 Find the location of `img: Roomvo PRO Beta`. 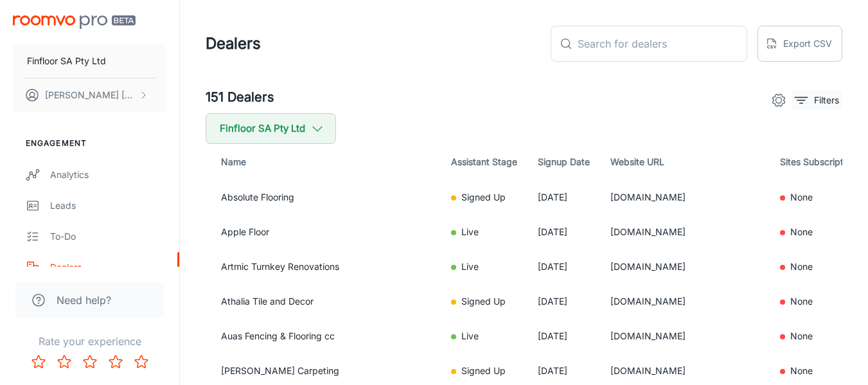

img: Roomvo PRO Beta is located at coordinates (74, 22).